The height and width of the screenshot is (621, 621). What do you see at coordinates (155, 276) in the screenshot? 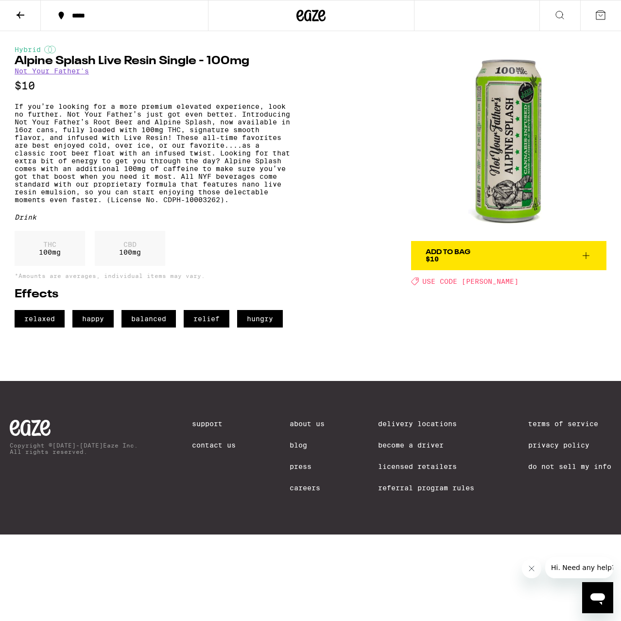
I see `p: *Amounts are averages, individual items may vary.` at bounding box center [155, 276].